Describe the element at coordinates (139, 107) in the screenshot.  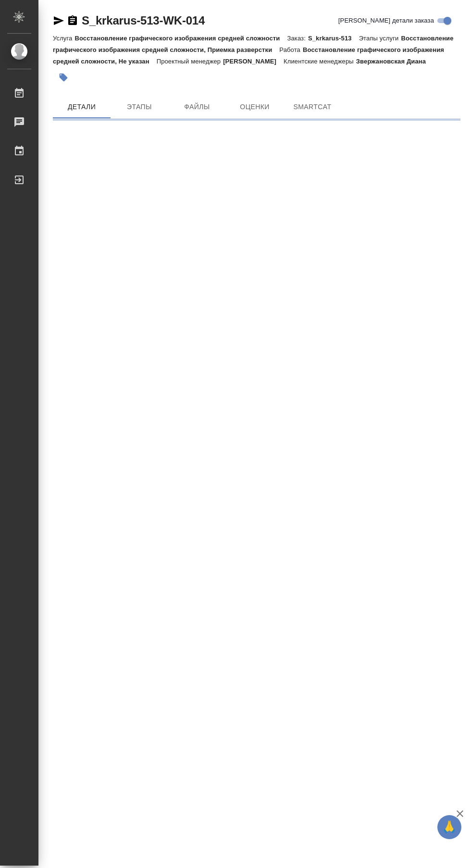
I see `span: Этапы` at that location.